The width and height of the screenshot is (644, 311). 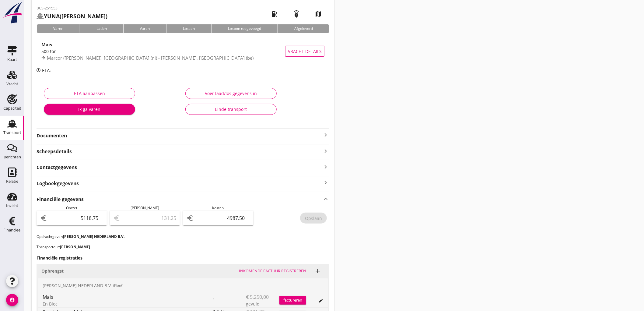 I want to click on strong: Mais, so click(x=47, y=45).